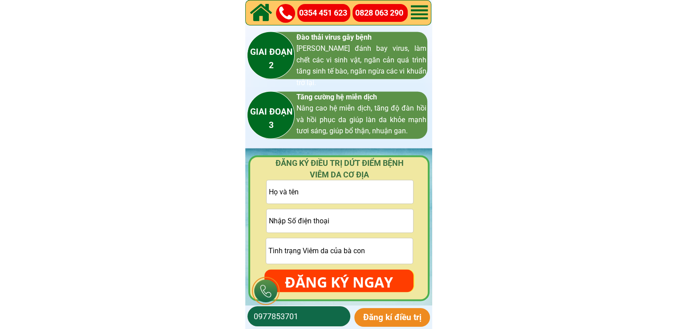  Describe the element at coordinates (272, 59) in the screenshot. I see `h3: GIAI ĐOẠN 2` at that location.